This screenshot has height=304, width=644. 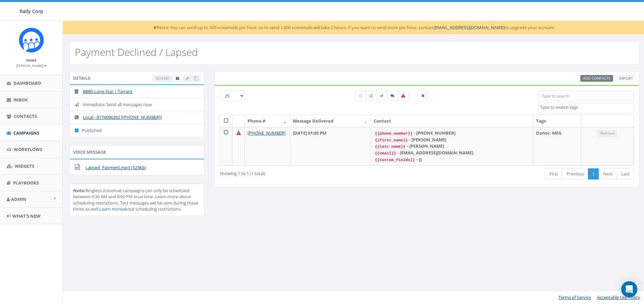 What do you see at coordinates (267, 121) in the screenshot?
I see `th: Phone #: activate to sort column ascending` at bounding box center [267, 121].